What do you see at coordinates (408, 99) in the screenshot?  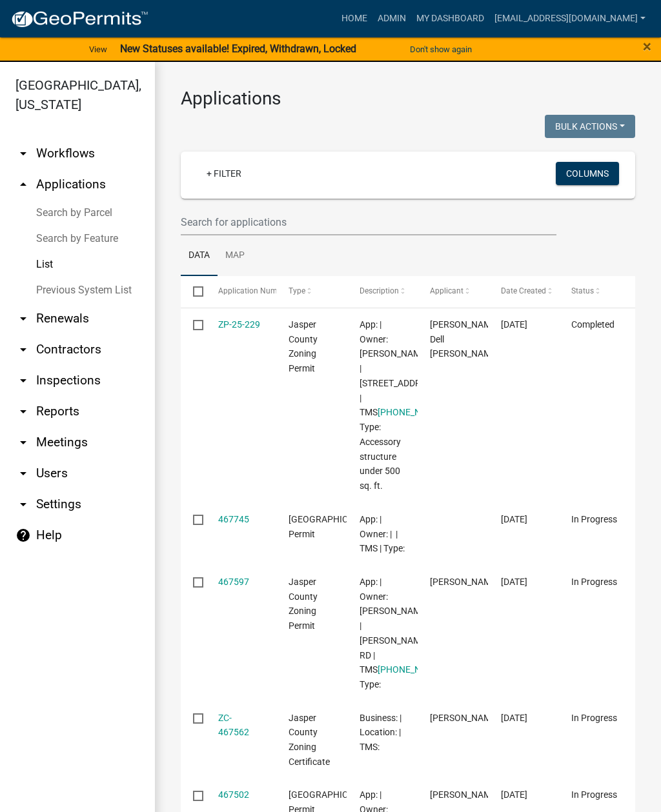 I see `h3: Applications` at bounding box center [408, 99].